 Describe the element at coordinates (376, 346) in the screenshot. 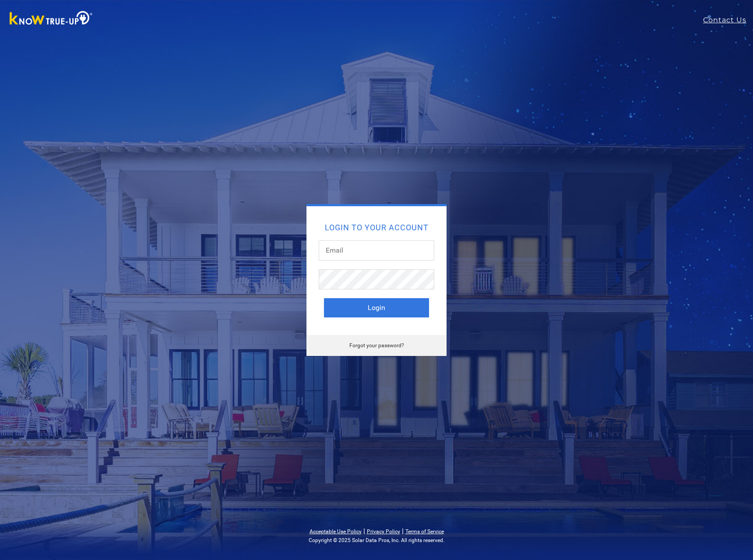

I see `a: Forgot your password?` at that location.